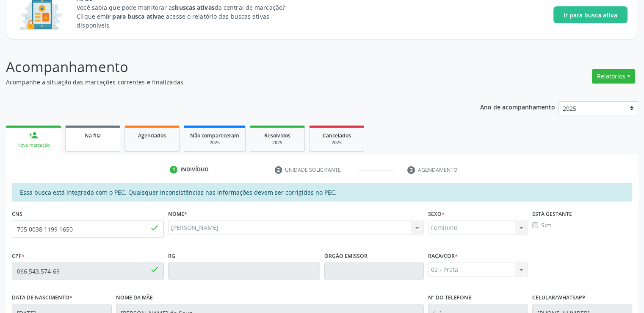 The height and width of the screenshot is (313, 644). I want to click on label: Nº do Telefone, so click(450, 298).